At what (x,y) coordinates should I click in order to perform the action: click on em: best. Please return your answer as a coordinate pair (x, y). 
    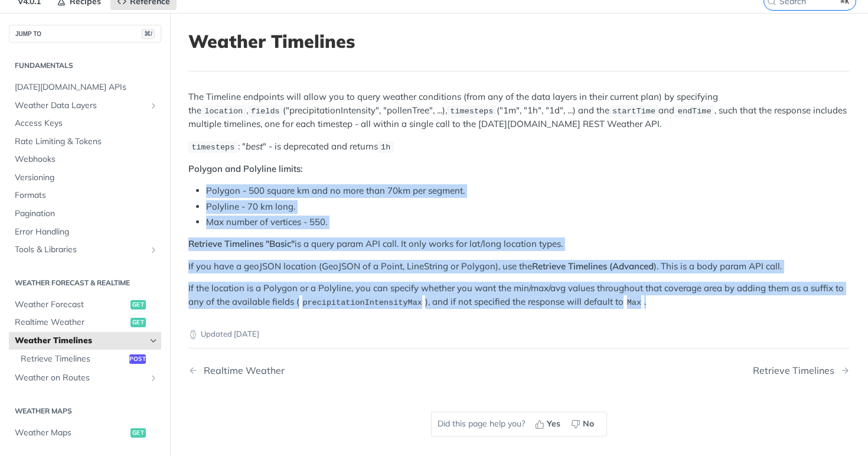
    Looking at the image, I should click on (254, 146).